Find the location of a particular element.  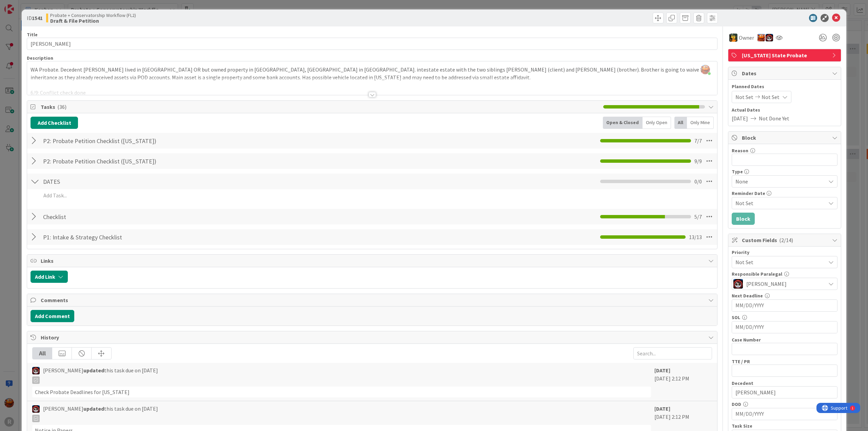

span: Description is located at coordinates (40, 58).